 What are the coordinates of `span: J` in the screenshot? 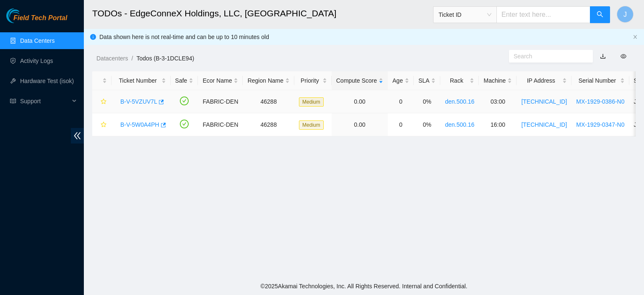 It's located at (625, 14).